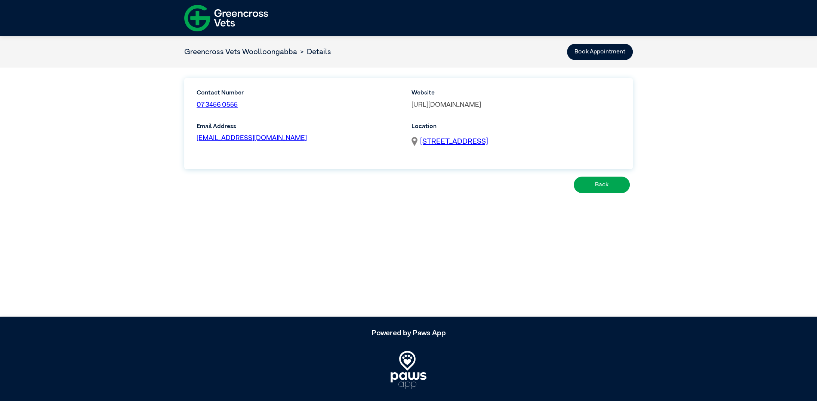  What do you see at coordinates (601, 185) in the screenshot?
I see `button: Back` at bounding box center [601, 185].